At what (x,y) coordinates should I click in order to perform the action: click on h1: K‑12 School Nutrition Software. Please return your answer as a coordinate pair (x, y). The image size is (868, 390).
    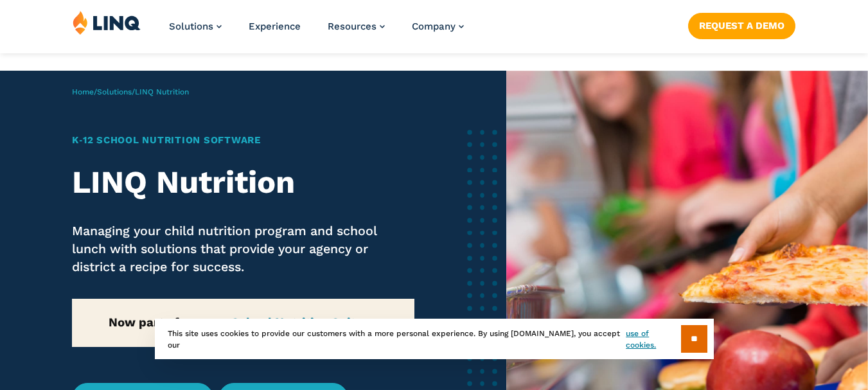
    Looking at the image, I should click on (243, 140).